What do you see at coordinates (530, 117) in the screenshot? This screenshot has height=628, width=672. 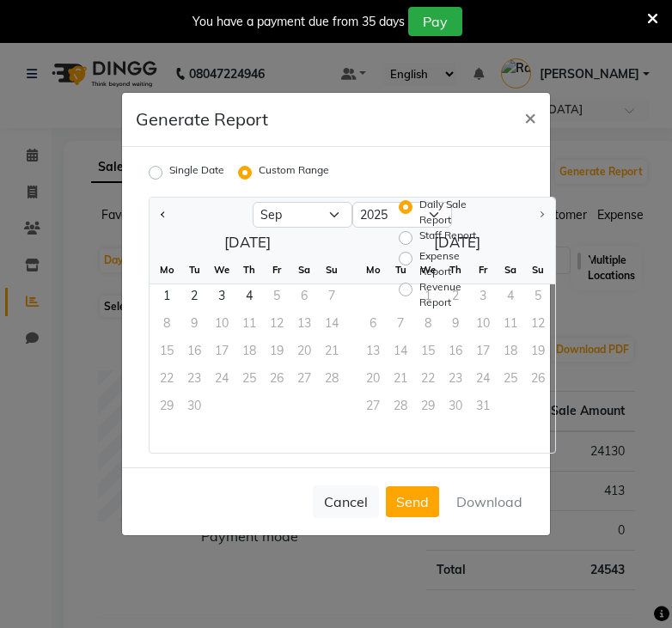 I see `button: Close` at bounding box center [530, 117].